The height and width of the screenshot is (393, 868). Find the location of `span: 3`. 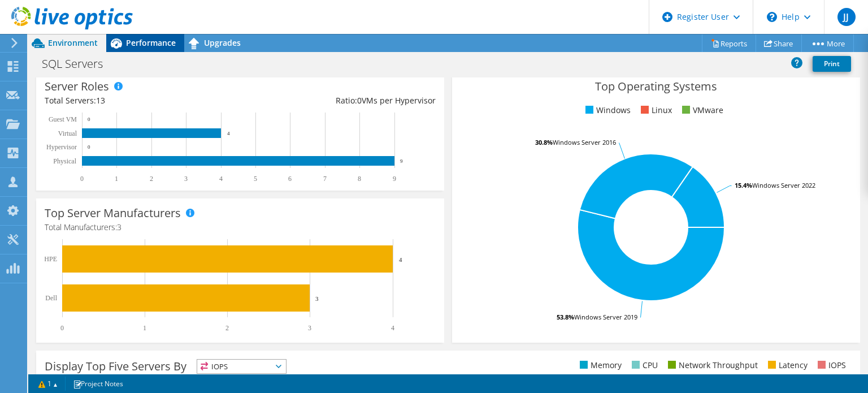

span: 3 is located at coordinates (119, 227).